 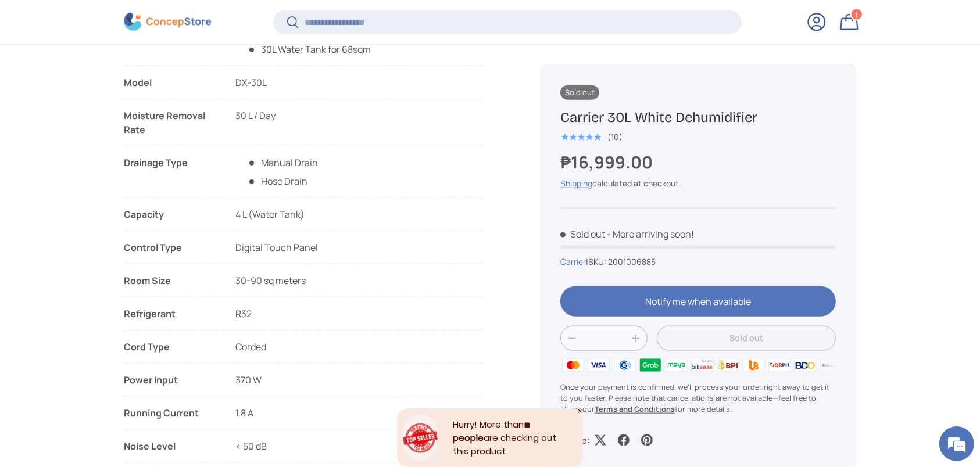 I want to click on li: 30-90 sq meters, so click(x=304, y=285).